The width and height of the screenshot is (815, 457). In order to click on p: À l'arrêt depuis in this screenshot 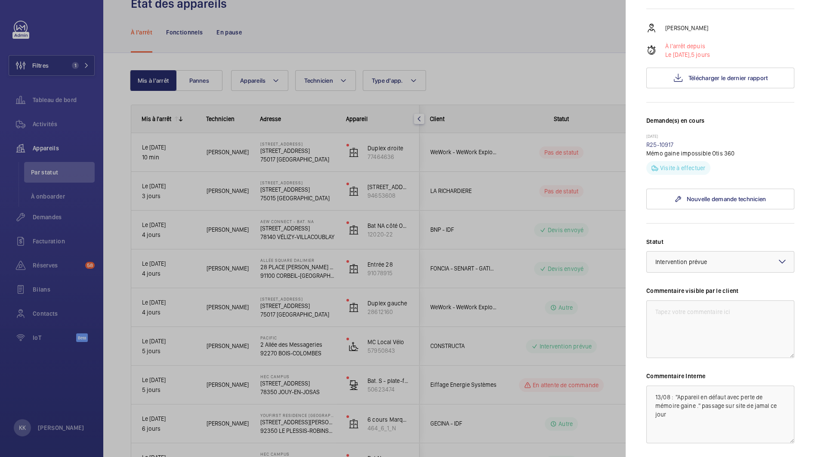, I will do `click(688, 46)`.